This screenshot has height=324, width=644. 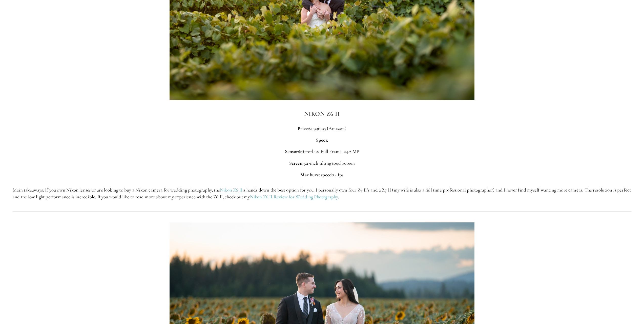 I want to click on strong: Max burst speed:, so click(x=317, y=175).